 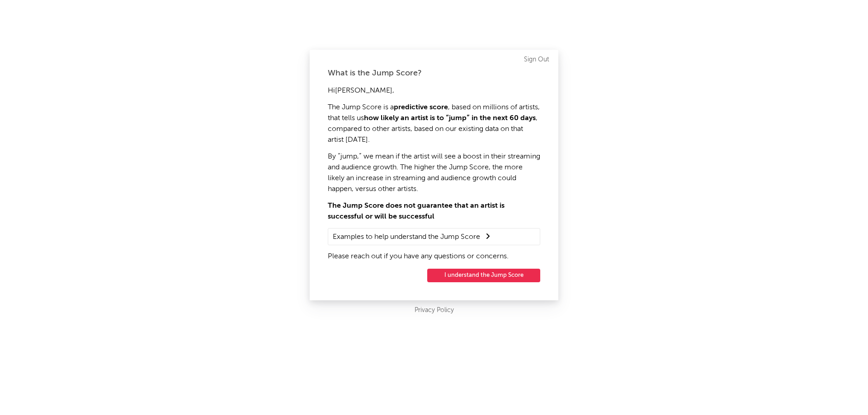 I want to click on p: Please reach out if you have any questions or concerns., so click(x=434, y=256).